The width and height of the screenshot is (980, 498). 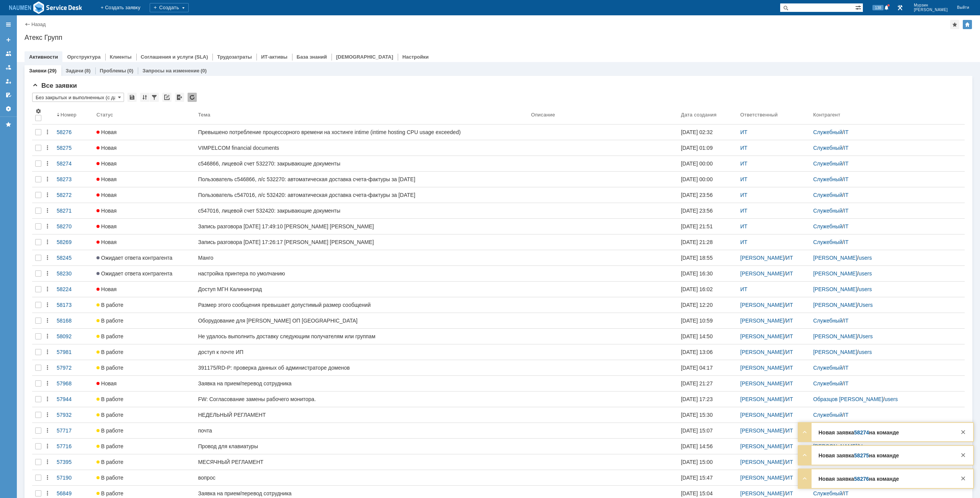 I want to click on div: 58224, so click(x=74, y=289).